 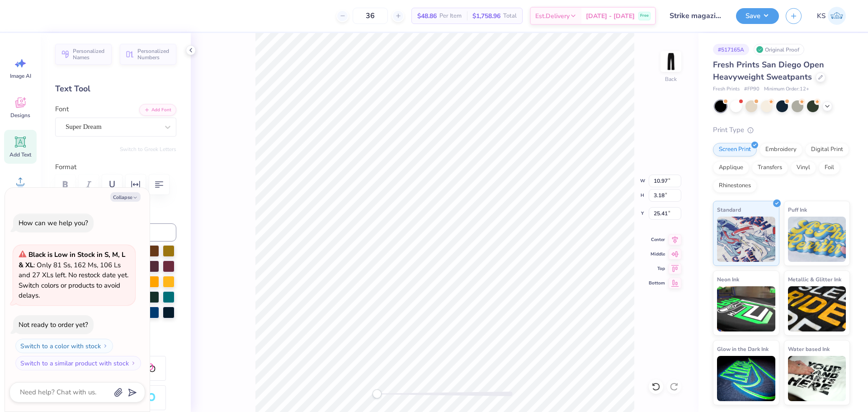 I want to click on span: Glow in the Dark Ink, so click(x=743, y=348).